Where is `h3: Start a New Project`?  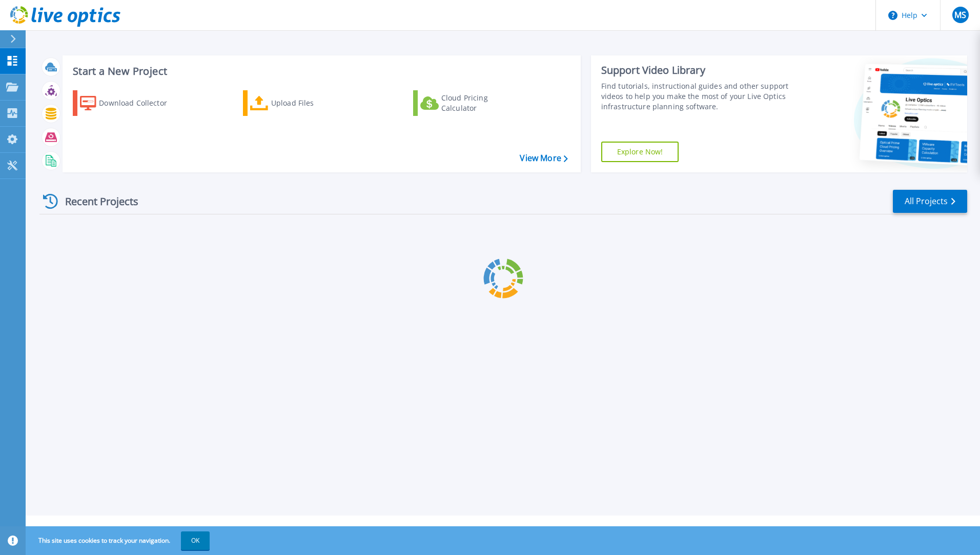
h3: Start a New Project is located at coordinates (320, 71).